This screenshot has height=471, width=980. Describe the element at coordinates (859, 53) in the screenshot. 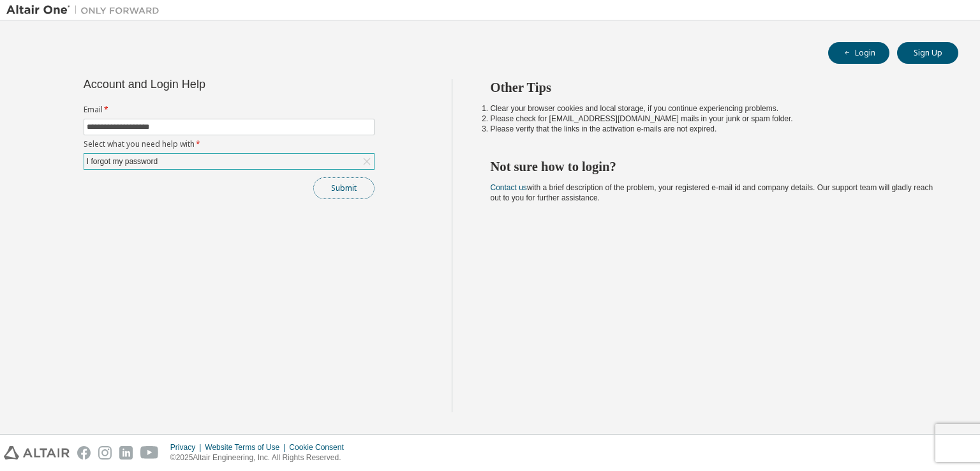

I see `button: Login` at that location.